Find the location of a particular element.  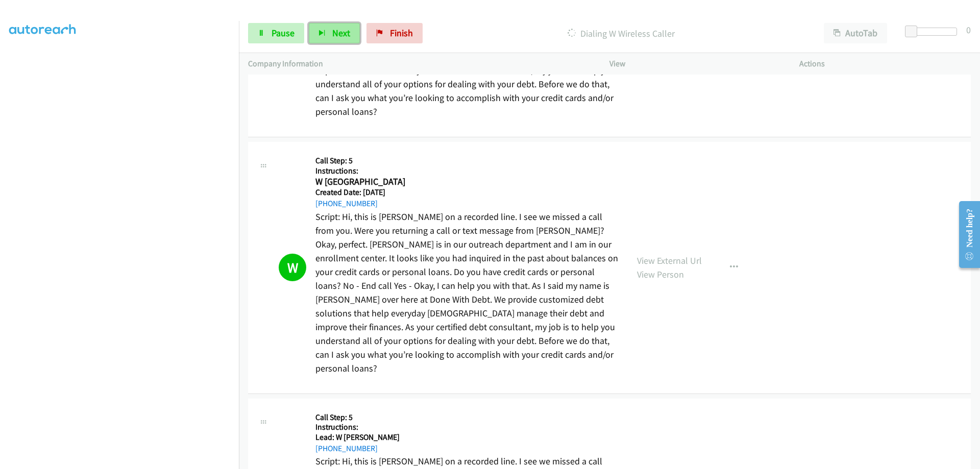

p: View is located at coordinates (695, 64).